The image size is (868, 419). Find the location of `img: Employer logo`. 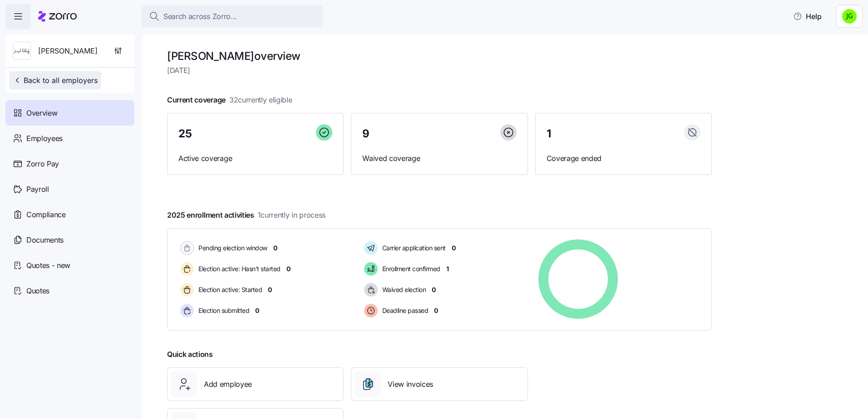

img: Employer logo is located at coordinates (22, 51).